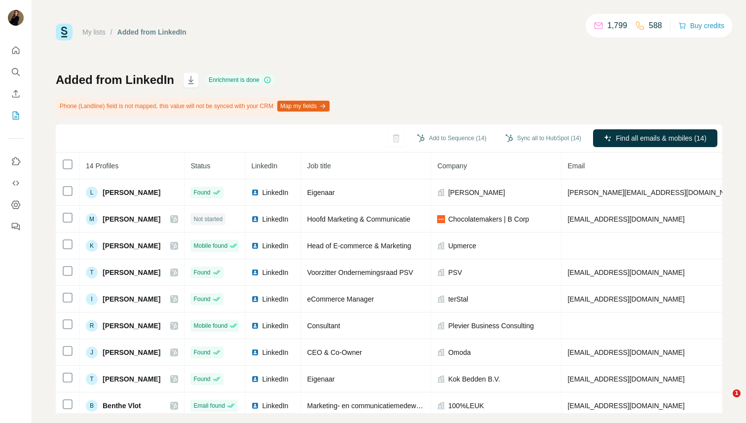 Image resolution: width=746 pixels, height=423 pixels. What do you see at coordinates (92, 193) in the screenshot?
I see `div: L` at bounding box center [92, 193].